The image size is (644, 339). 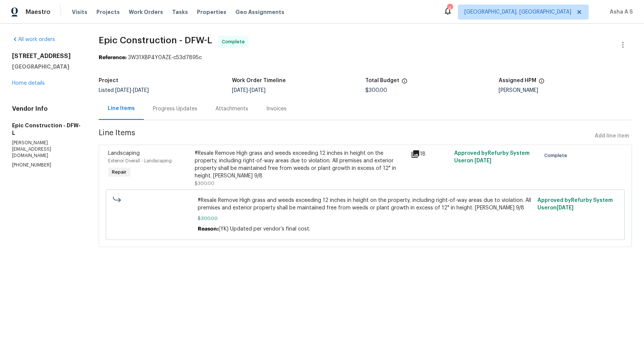 I want to click on span: The total cost of line items that have been proposed by Opendoor. This sum includes line items th..., so click(x=404, y=83).